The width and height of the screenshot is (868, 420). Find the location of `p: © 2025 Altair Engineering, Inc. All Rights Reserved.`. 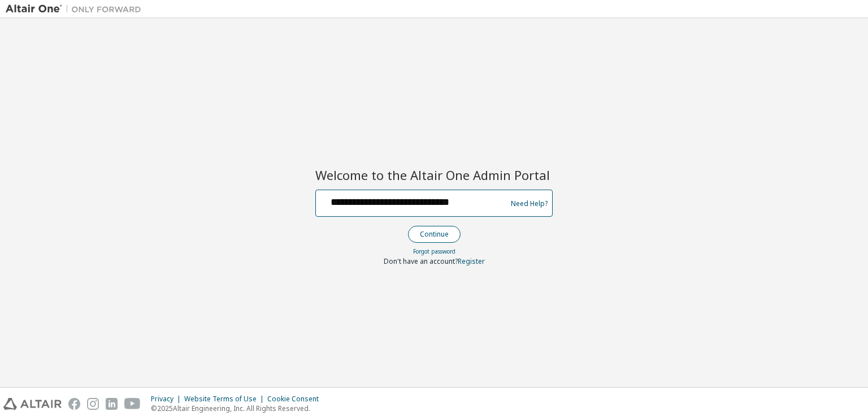

p: © 2025 Altair Engineering, Inc. All Rights Reserved. is located at coordinates (238, 408).